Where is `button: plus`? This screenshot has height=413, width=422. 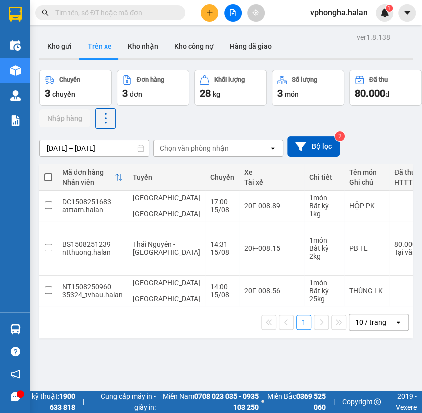 button: plus is located at coordinates (209, 13).